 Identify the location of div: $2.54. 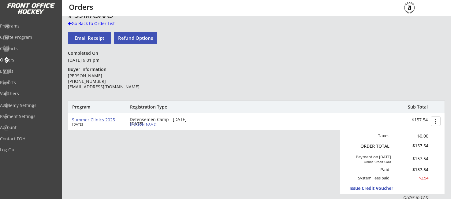
(411, 178).